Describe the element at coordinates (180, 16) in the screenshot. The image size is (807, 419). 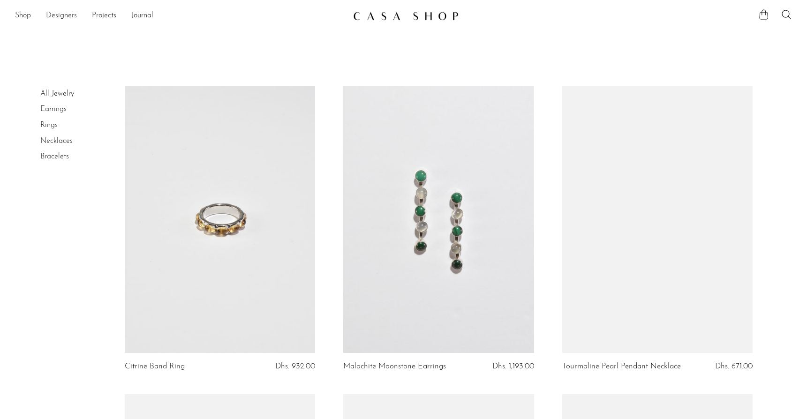
I see `nav: Desktop navigation` at that location.